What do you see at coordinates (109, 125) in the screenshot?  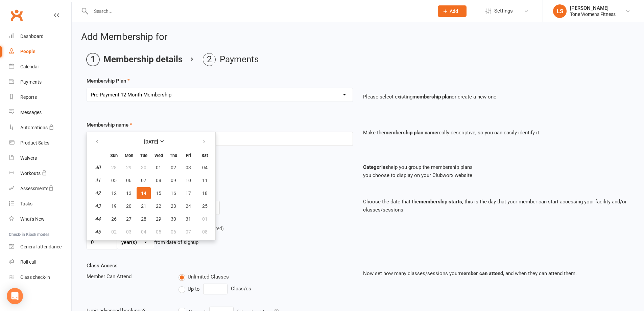 I see `label: Membership name` at bounding box center [109, 125].